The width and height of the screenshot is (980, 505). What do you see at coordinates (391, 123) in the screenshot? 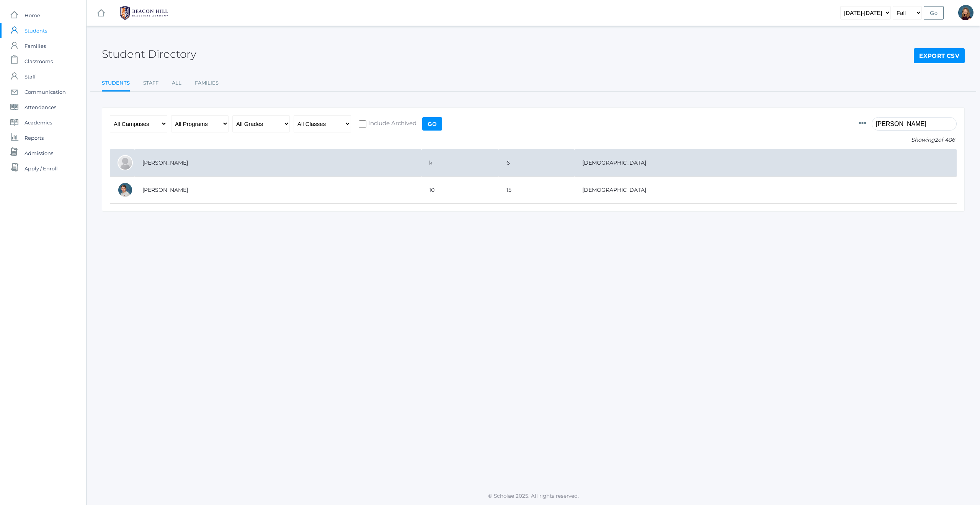
I see `span: Include Archived` at bounding box center [391, 123].